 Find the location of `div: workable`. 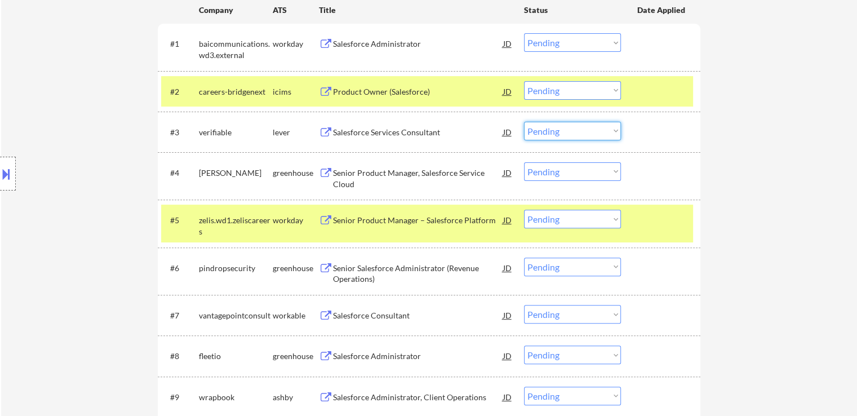

div: workable is located at coordinates (296, 316).